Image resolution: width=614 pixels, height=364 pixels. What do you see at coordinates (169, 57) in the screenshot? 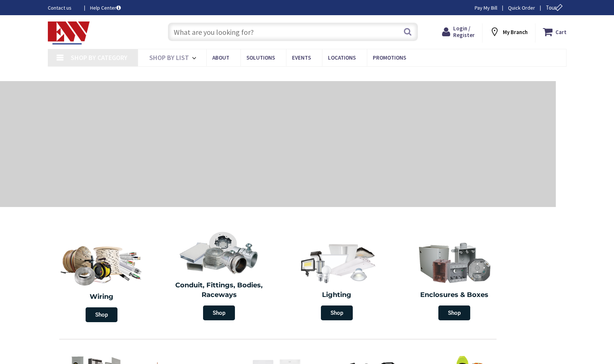
I see `span: Shop By List` at bounding box center [169, 57].